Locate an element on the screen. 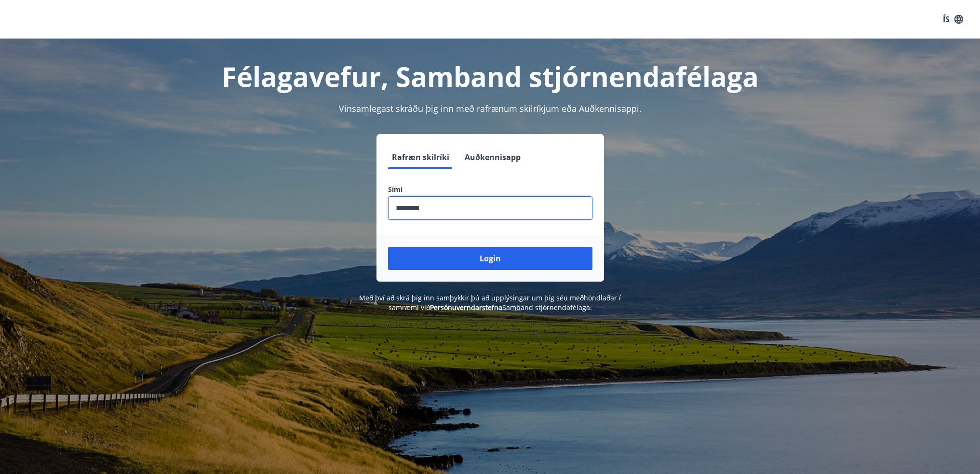  button: Login is located at coordinates (490, 259).